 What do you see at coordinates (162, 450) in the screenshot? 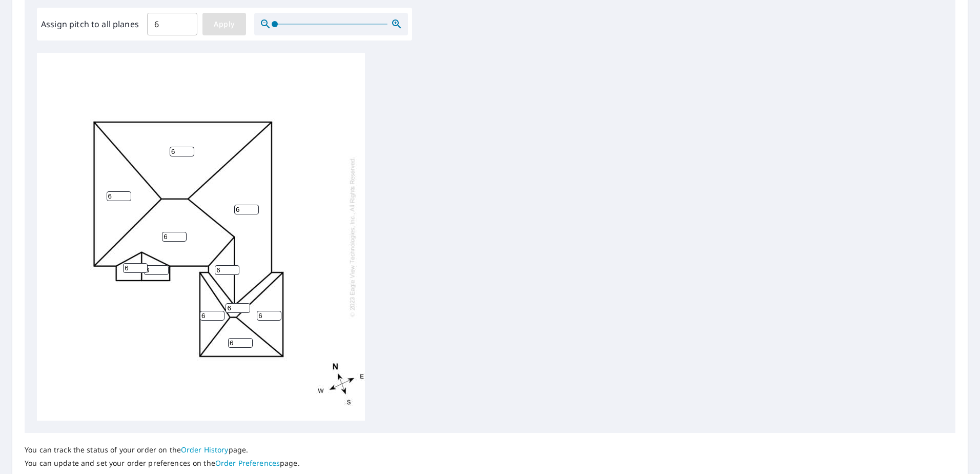
I see `p: You can track the status of your order on the page.` at bounding box center [162, 450].